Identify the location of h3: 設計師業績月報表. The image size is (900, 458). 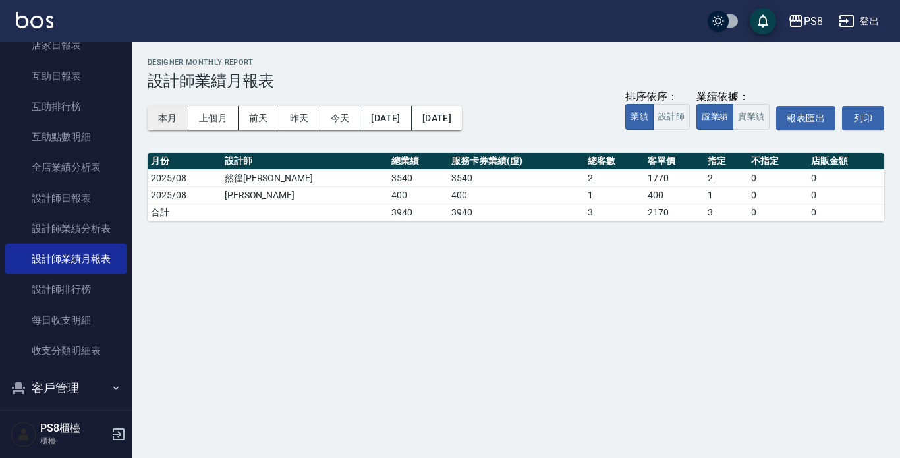
(516, 81).